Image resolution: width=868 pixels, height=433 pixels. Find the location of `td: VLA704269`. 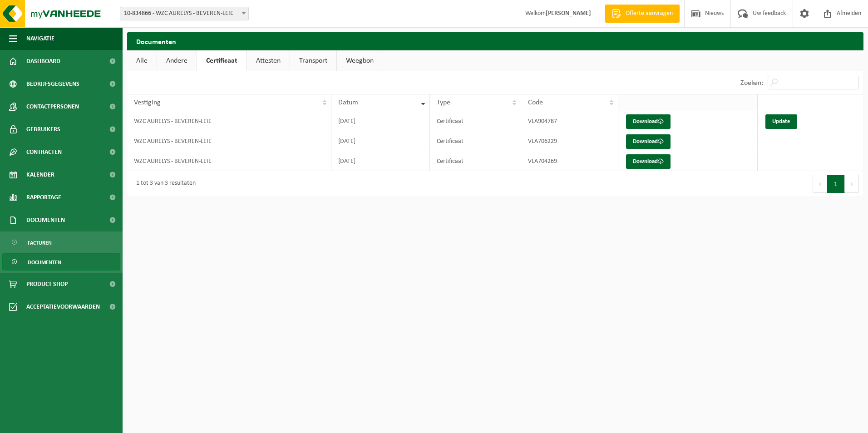

td: VLA704269 is located at coordinates (570, 161).